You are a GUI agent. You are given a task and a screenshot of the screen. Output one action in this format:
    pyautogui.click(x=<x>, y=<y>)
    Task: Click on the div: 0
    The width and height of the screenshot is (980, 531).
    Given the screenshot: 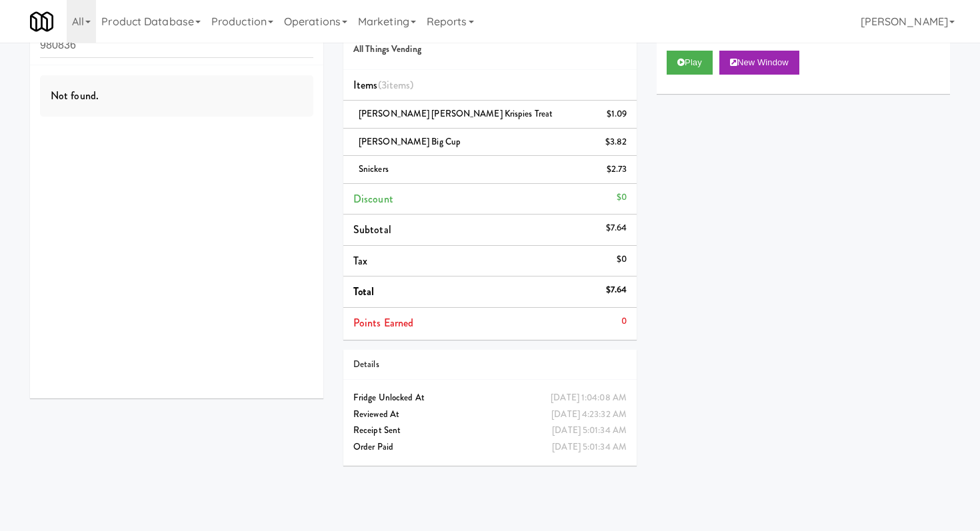 What is the action you would take?
    pyautogui.click(x=624, y=321)
    